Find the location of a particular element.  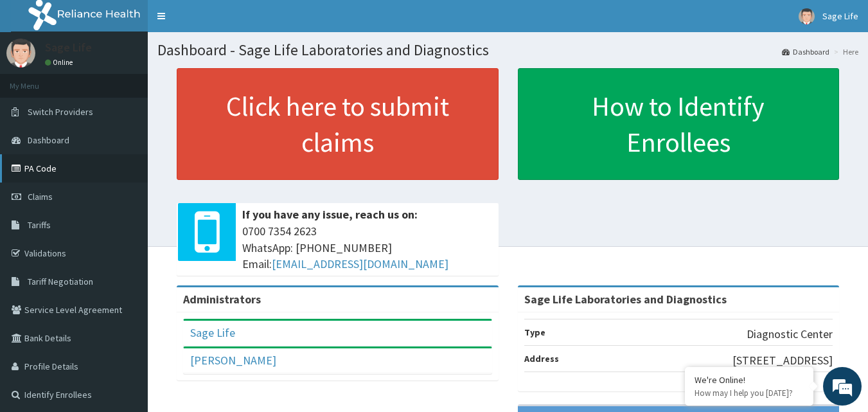

span: Tariff Negotiation is located at coordinates (60, 281).